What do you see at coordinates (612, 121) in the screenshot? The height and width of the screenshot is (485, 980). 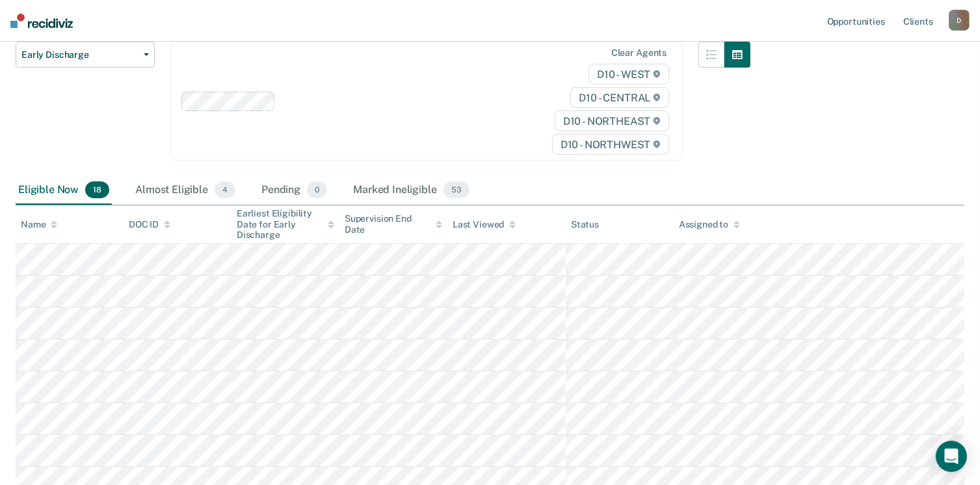 I see `span: D10 - NORTHEAST` at bounding box center [612, 121].